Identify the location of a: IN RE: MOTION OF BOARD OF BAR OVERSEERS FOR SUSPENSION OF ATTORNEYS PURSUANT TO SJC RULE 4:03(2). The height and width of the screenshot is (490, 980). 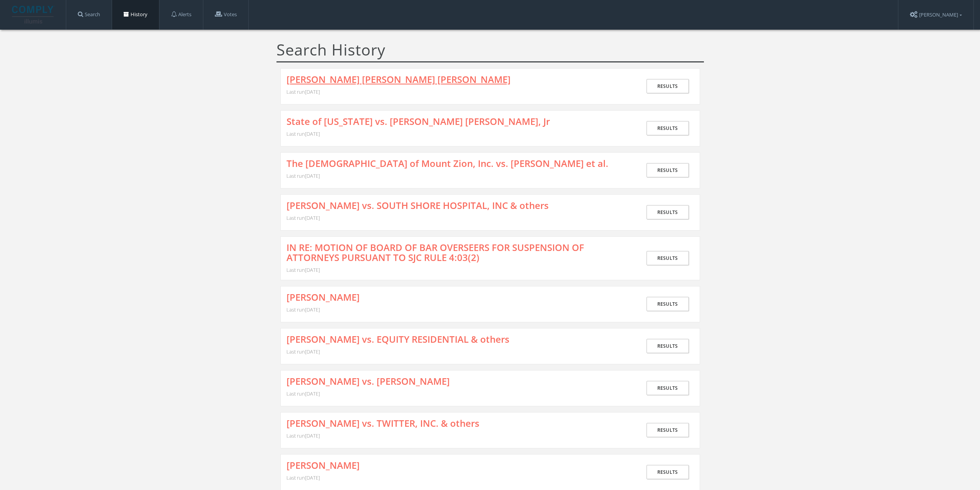
(459, 252).